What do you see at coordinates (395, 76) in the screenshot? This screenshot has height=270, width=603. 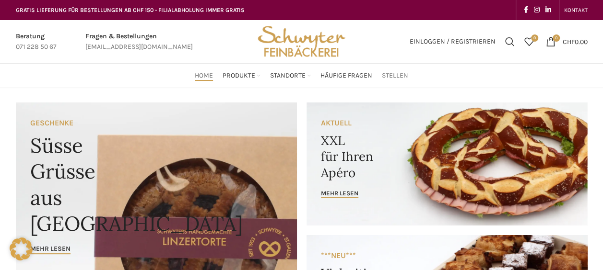 I see `a: Stellen` at bounding box center [395, 76].